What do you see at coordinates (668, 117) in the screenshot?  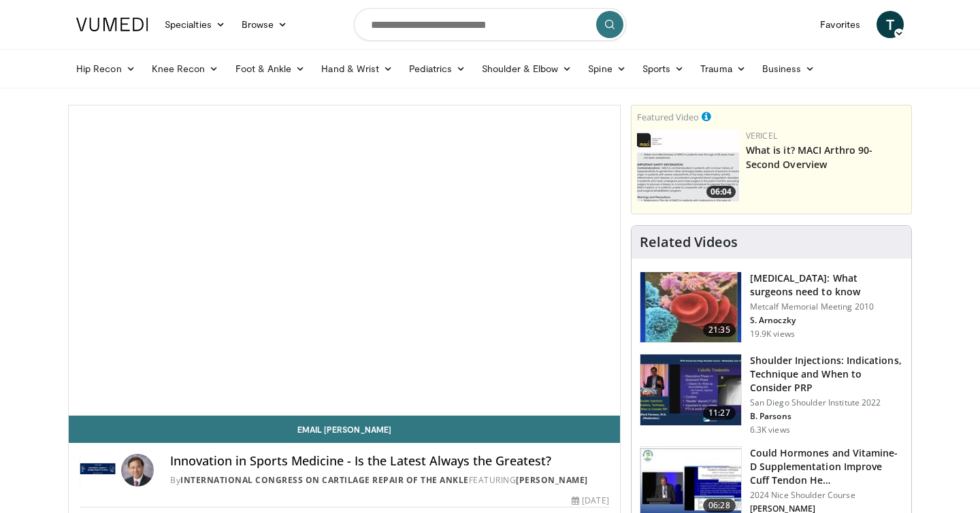 I see `small: Featured Video` at bounding box center [668, 117].